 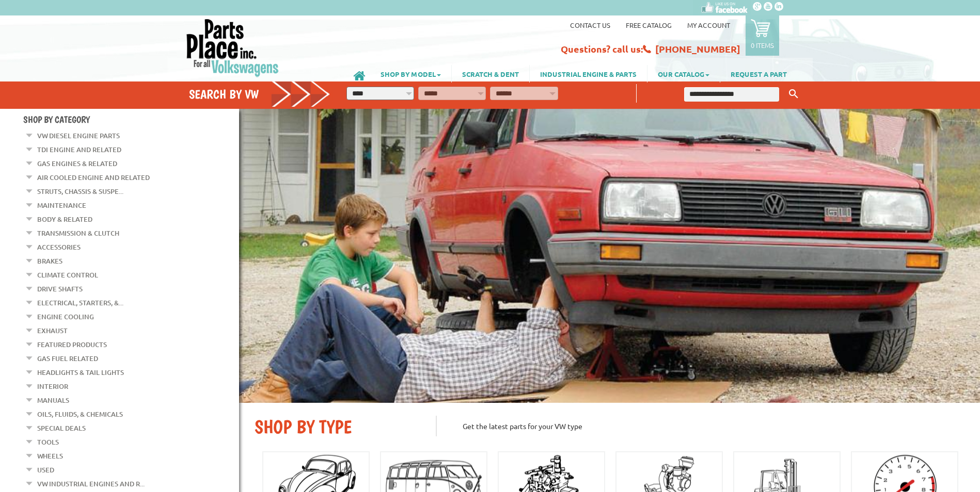 I want to click on img: First slide [900x500], so click(x=609, y=256).